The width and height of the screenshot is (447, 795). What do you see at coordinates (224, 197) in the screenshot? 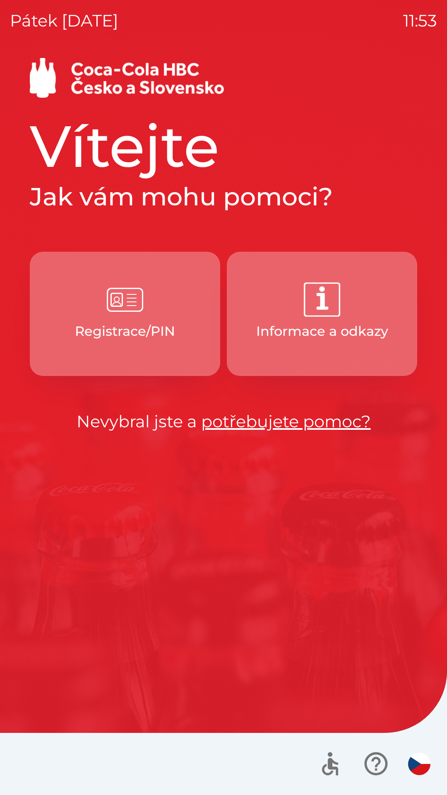
I see `h2: Jak vám mohu pomoci?` at bounding box center [224, 197].